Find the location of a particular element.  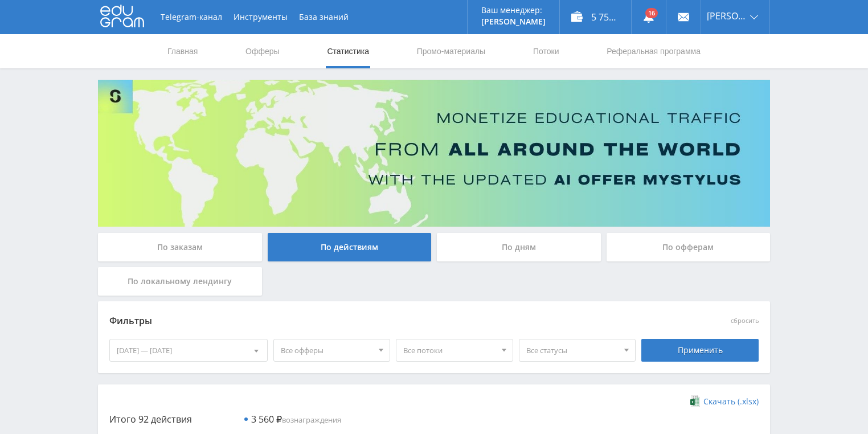

div: По дням is located at coordinates (519, 248).